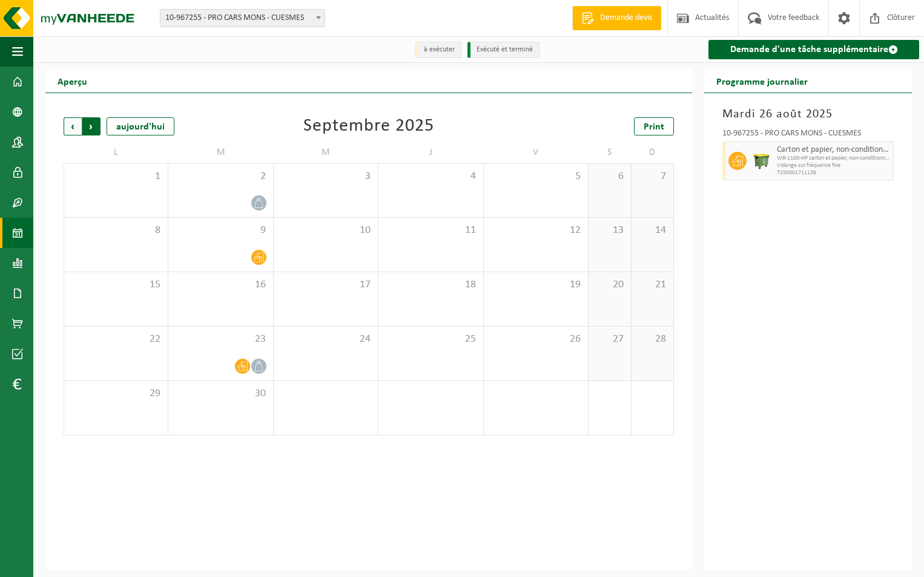 Image resolution: width=924 pixels, height=577 pixels. I want to click on span: 30, so click(220, 394).